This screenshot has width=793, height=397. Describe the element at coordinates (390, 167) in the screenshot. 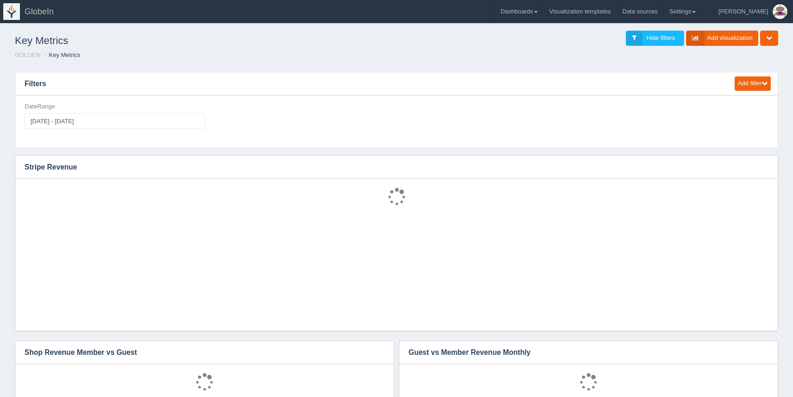

I see `h3: Stripe Revenue` at that location.